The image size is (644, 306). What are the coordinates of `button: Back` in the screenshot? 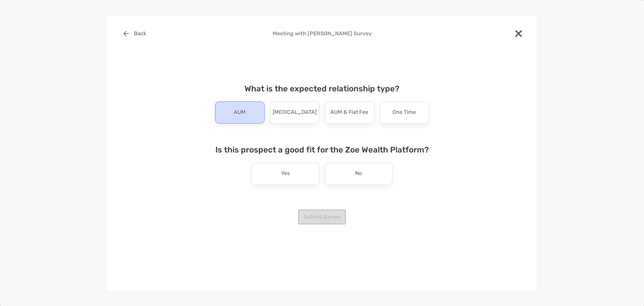 It's located at (134, 34).